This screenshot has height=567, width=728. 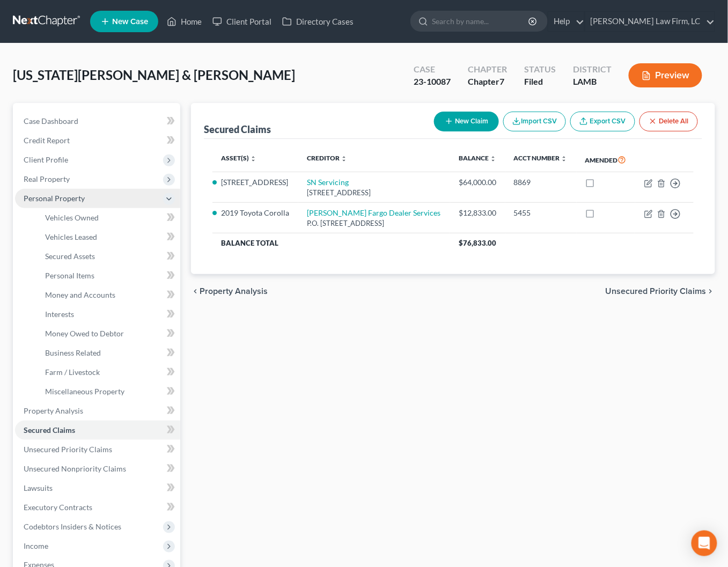 What do you see at coordinates (317, 21) in the screenshot?
I see `a: Directory Cases` at bounding box center [317, 21].